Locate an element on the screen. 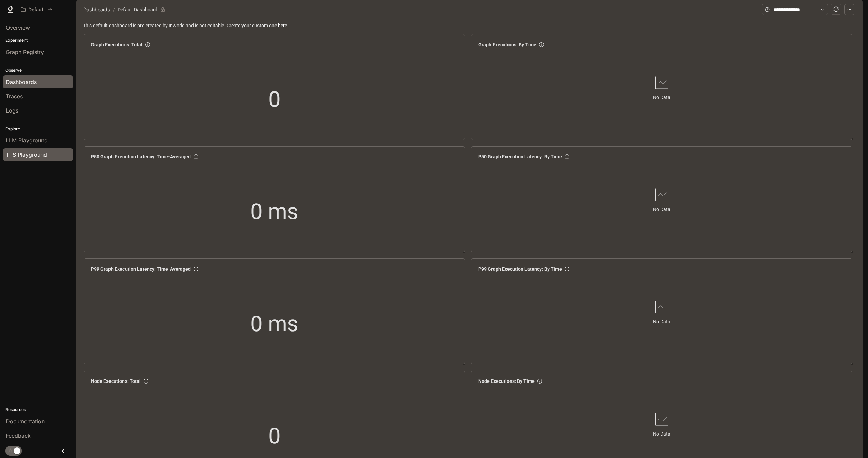 The image size is (868, 458). span: Node Executions: By Time is located at coordinates (507, 382).